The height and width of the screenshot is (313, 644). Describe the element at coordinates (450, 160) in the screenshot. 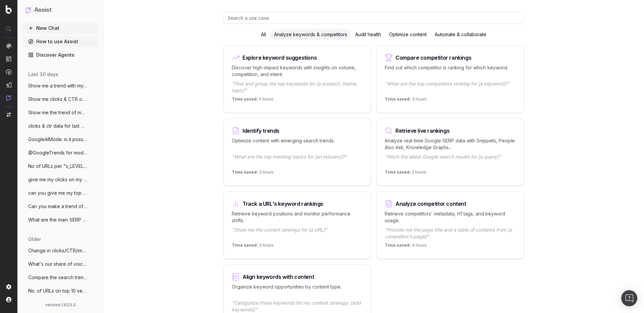

I see `p: "Fetch the latest Google search results for [a query]"` at that location.